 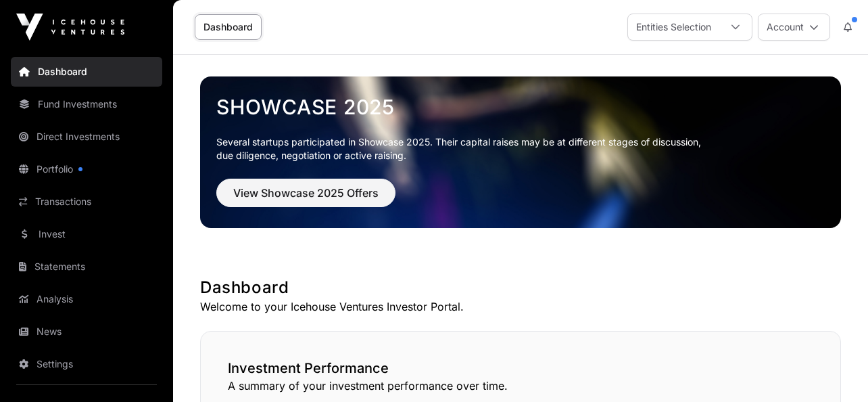 What do you see at coordinates (306, 192) in the screenshot?
I see `button: View Showcase 2025 Offers` at bounding box center [306, 192].